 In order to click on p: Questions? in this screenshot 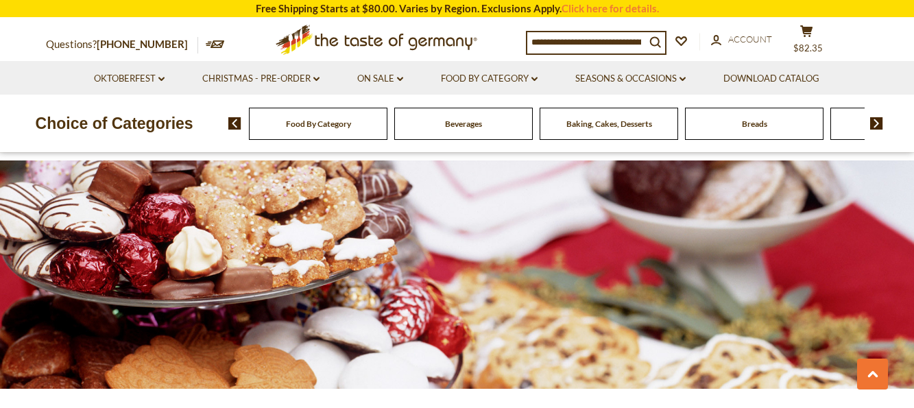, I will do `click(122, 45)`.